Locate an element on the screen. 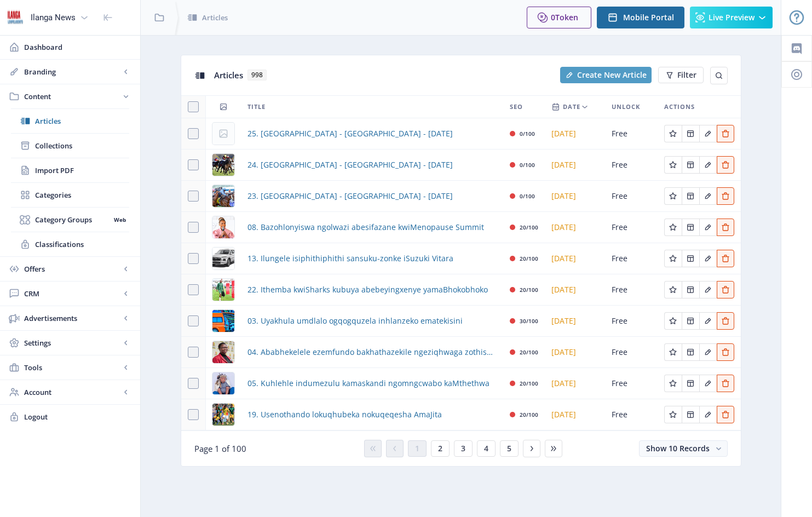 The width and height of the screenshot is (812, 517). button: 0Token is located at coordinates (559, 17).